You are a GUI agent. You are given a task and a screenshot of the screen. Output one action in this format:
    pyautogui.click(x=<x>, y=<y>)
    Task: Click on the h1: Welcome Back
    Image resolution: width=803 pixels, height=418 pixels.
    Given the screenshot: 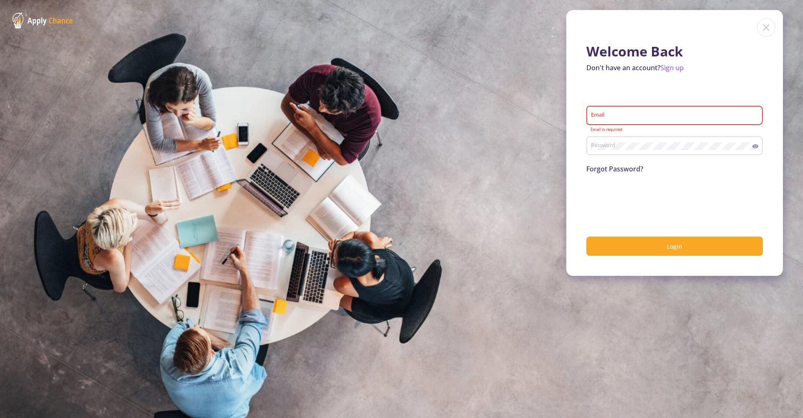 What is the action you would take?
    pyautogui.click(x=675, y=51)
    